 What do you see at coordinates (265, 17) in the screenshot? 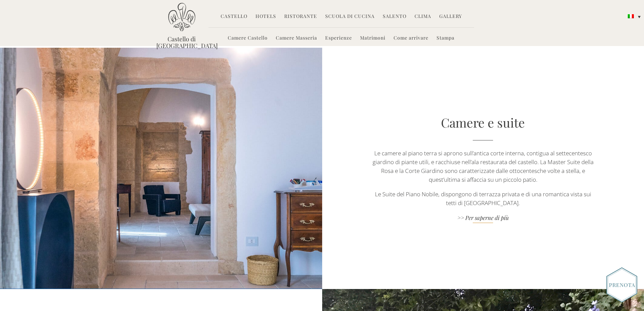
I see `a: Hotels` at bounding box center [265, 17].